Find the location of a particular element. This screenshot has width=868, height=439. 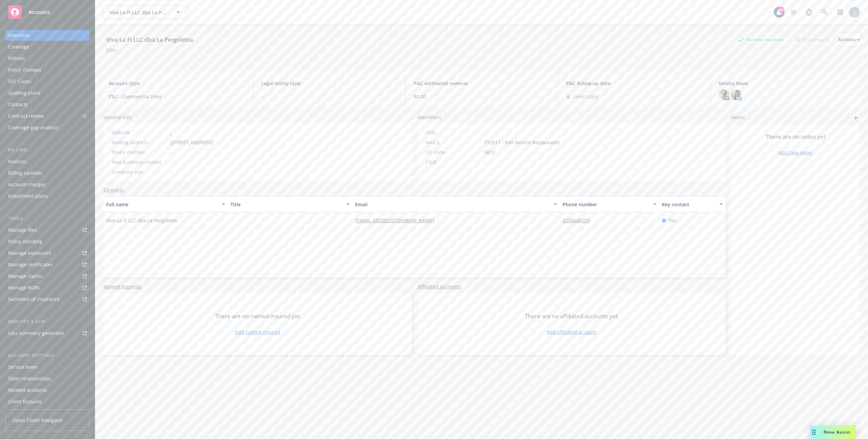

span: Yes is located at coordinates (672, 220).